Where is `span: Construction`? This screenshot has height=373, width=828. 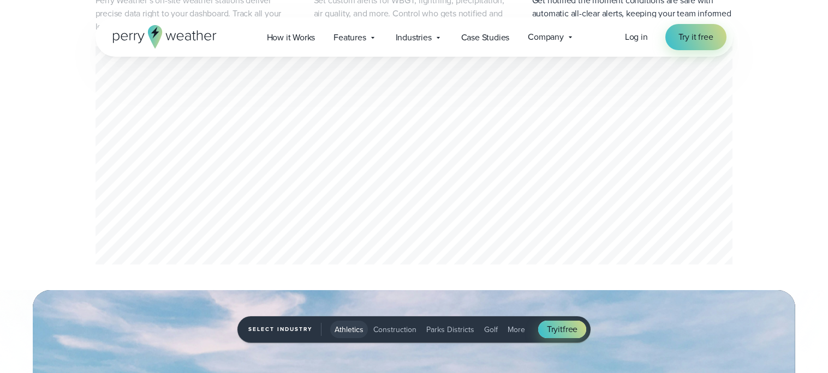 span: Construction is located at coordinates (395, 330).